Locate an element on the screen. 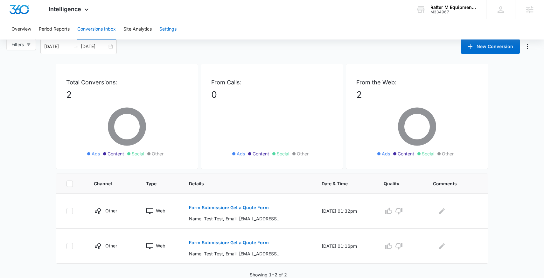 The height and width of the screenshot is (278, 544). button: Settings is located at coordinates (168, 29).